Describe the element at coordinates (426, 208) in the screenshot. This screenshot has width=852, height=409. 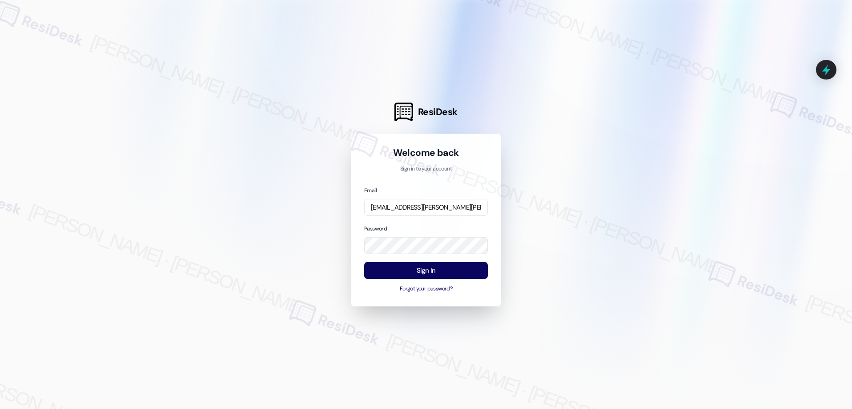
I see `input: name@example.com` at that location.